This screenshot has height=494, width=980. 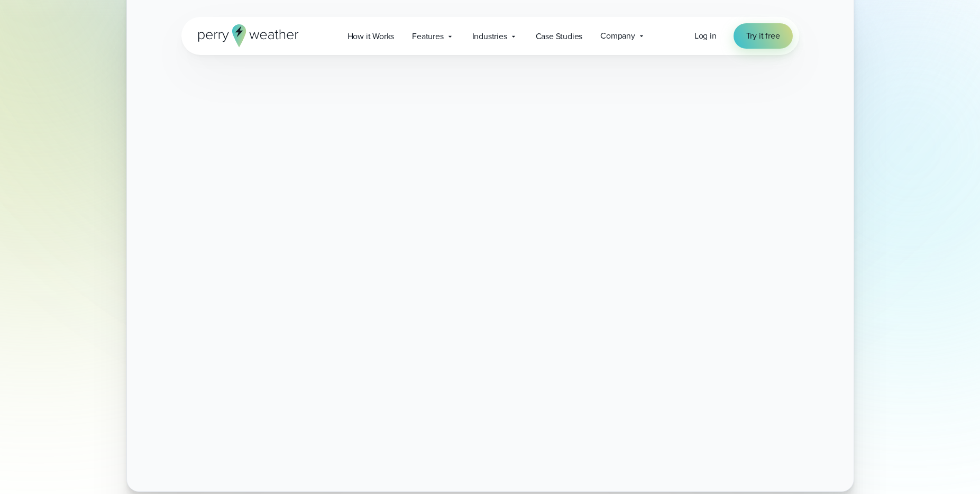 I want to click on a: Case Studies, so click(x=559, y=36).